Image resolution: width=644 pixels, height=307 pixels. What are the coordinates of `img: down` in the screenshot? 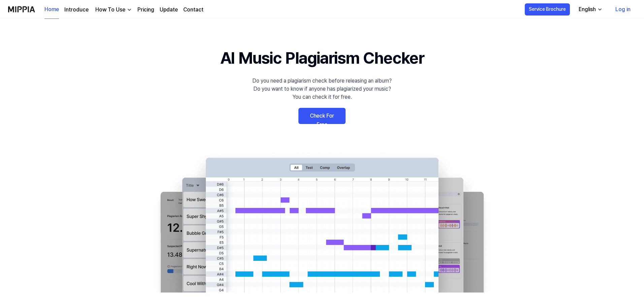 It's located at (129, 10).